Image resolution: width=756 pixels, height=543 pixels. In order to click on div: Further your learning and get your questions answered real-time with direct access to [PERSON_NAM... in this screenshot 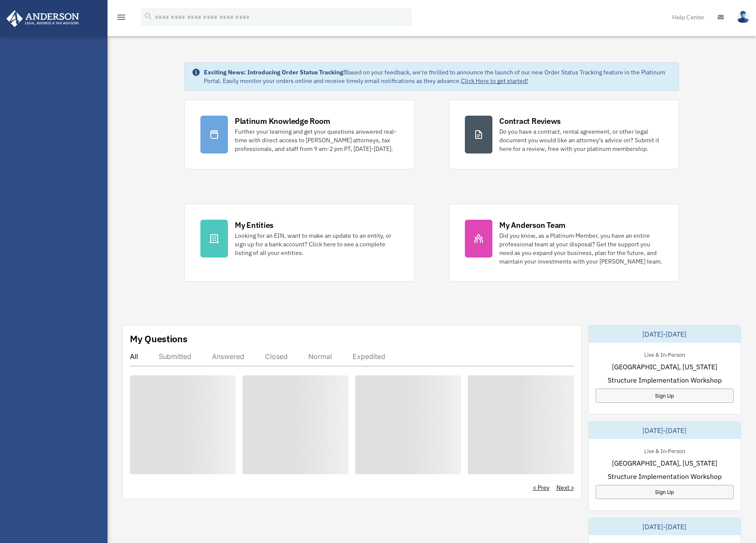, I will do `click(316, 140)`.